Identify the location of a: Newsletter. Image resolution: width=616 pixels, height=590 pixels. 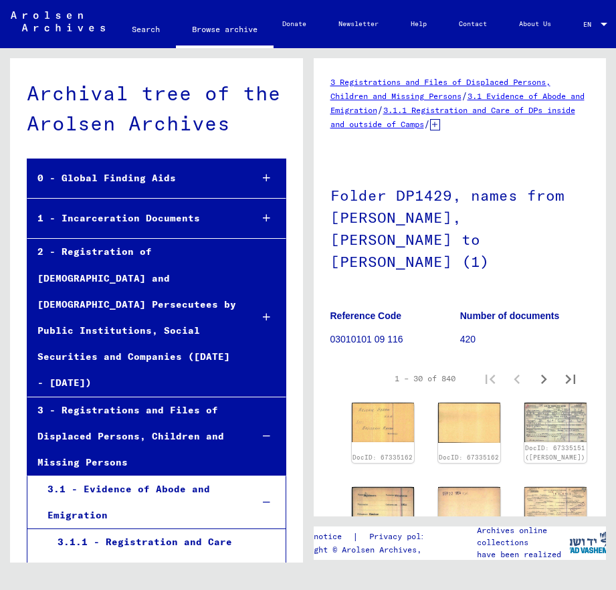
(358, 24).